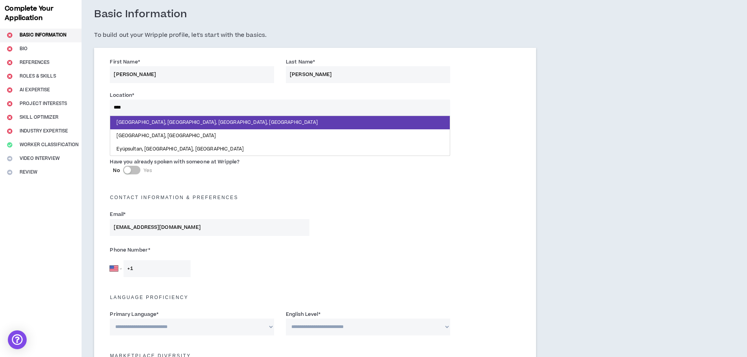 The image size is (747, 357). I want to click on label: Email, so click(118, 215).